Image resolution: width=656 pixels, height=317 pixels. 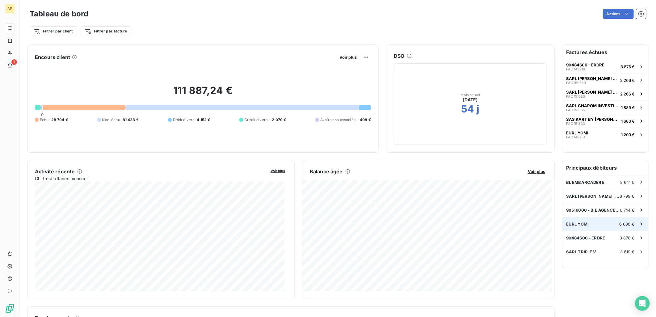 What do you see at coordinates (628, 108) in the screenshot?
I see `span: 1 889 €` at bounding box center [628, 108].